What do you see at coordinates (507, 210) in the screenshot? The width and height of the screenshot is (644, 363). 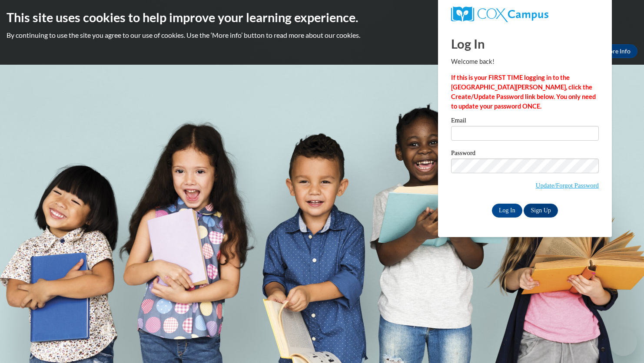 I see `input: Log In` at bounding box center [507, 210].